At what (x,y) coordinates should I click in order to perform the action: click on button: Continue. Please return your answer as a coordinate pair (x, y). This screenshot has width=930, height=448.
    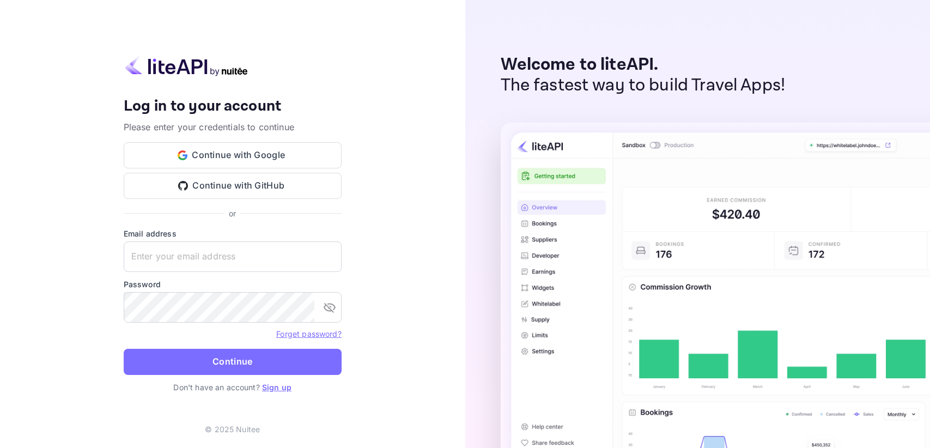
    Looking at the image, I should click on (233, 362).